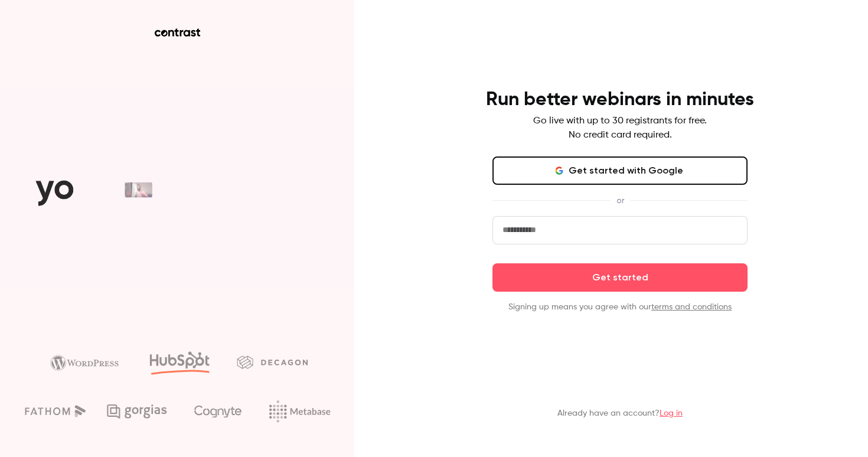  I want to click on img: decagon, so click(273, 362).